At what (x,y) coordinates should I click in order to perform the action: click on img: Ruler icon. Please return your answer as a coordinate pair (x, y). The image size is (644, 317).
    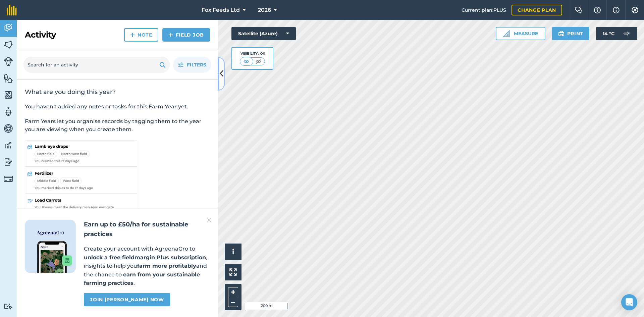
    Looking at the image, I should click on (507, 33).